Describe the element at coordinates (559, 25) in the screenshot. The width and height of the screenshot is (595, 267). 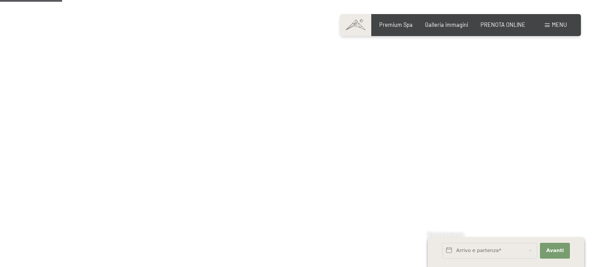
I see `span: Menu` at that location.